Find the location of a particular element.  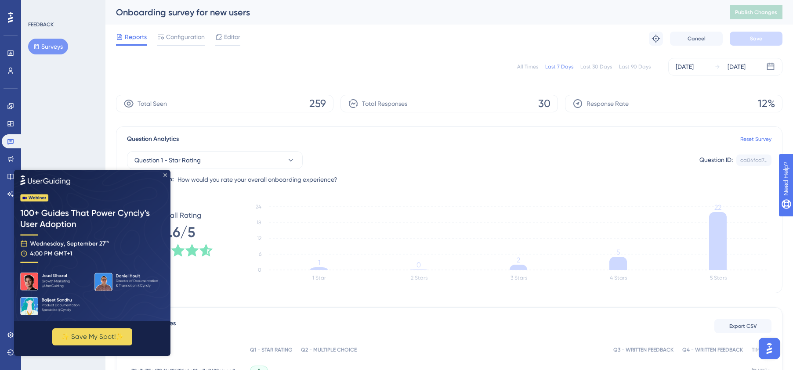

button: Save is located at coordinates (756, 39).